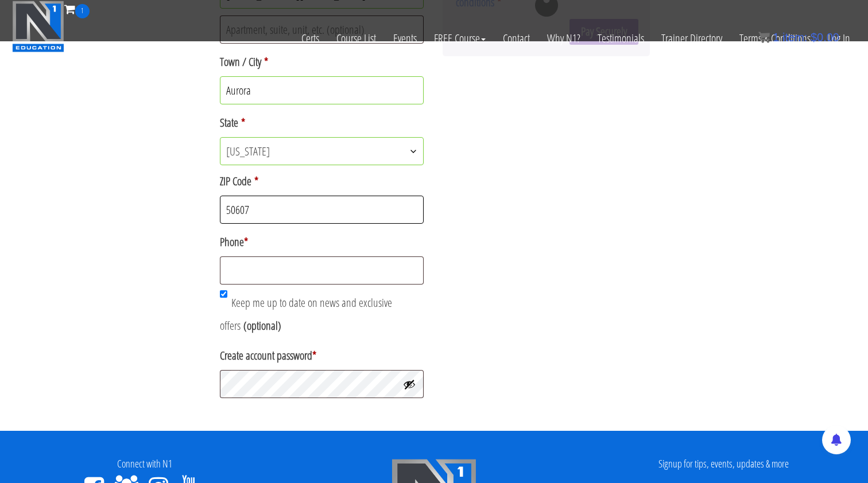 The height and width of the screenshot is (483, 868). I want to click on label: Town / City, so click(321, 62).